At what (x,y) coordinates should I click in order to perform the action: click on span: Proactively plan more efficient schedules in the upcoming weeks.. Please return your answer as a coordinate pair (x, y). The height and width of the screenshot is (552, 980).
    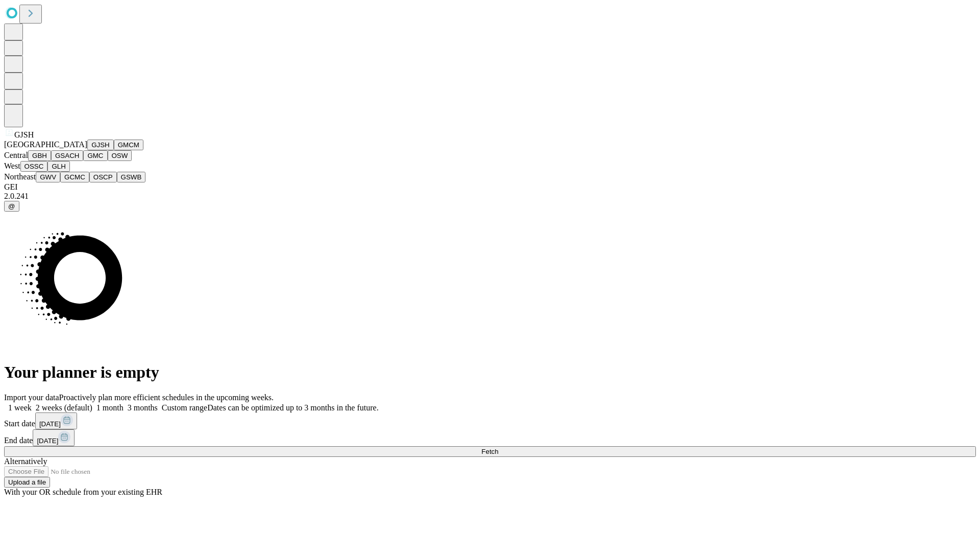
    Looking at the image, I should click on (166, 397).